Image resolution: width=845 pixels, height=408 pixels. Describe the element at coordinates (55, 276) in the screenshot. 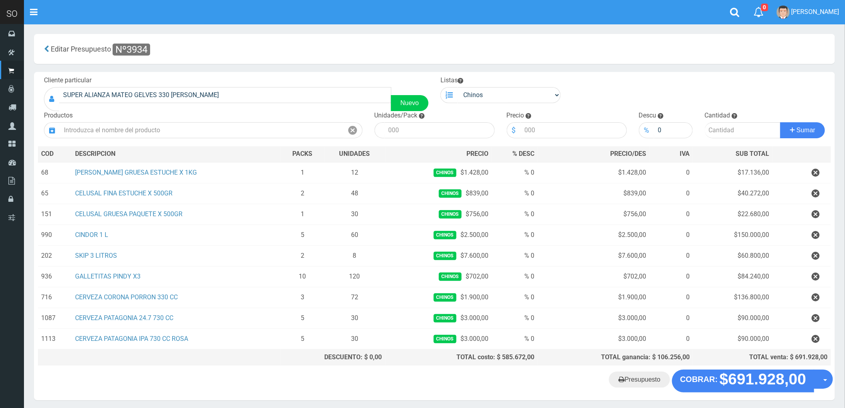

I see `td: 936` at that location.